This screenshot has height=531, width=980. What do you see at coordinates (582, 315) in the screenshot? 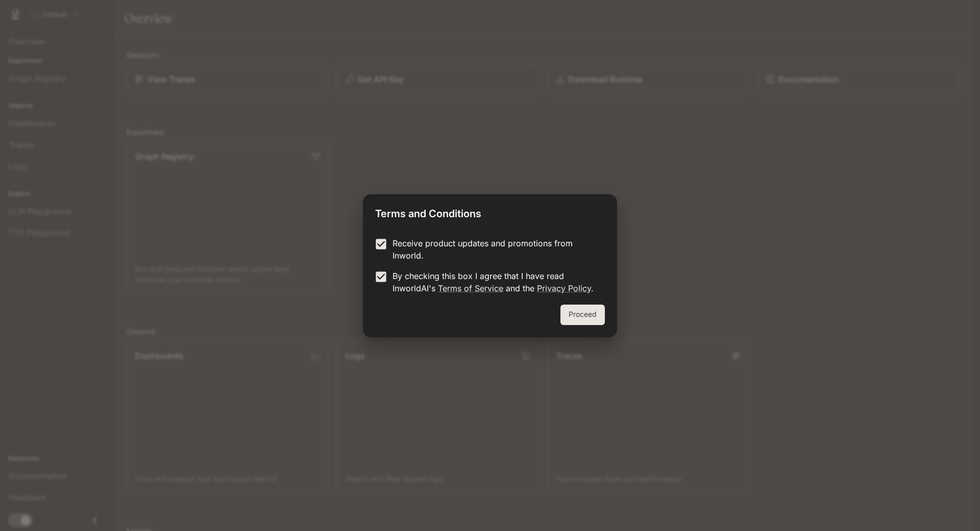
I see `button: Proceed` at bounding box center [582, 315].